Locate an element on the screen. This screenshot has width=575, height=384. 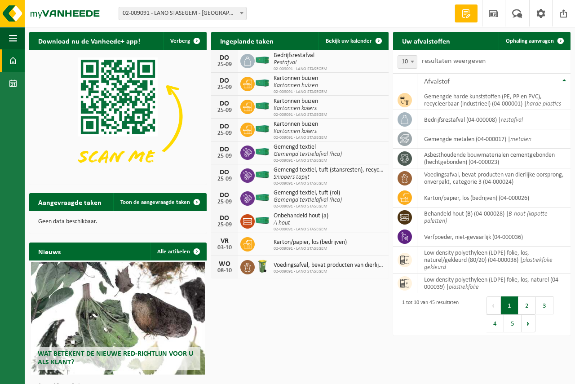
img: WB-0140-HPE-GN-50 is located at coordinates (262, 267).